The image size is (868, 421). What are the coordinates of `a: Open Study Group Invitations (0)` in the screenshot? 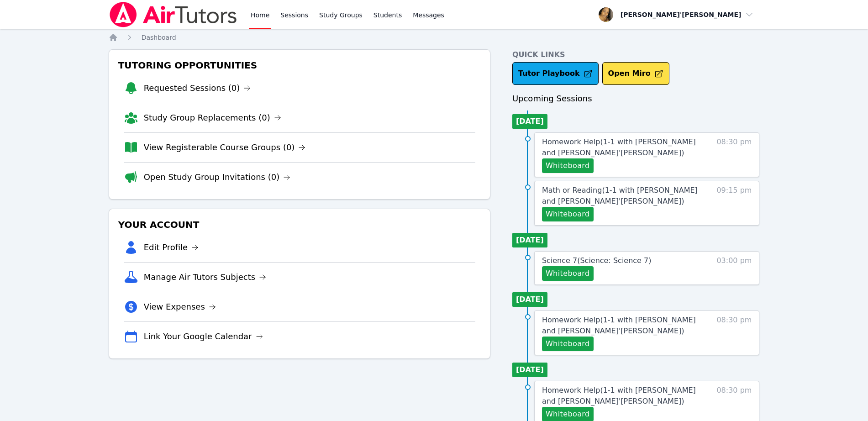 It's located at (217, 177).